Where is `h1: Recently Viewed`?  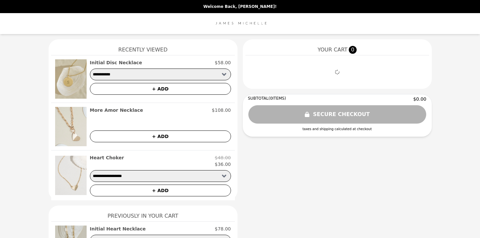
h1: Recently Viewed is located at coordinates (143, 47).